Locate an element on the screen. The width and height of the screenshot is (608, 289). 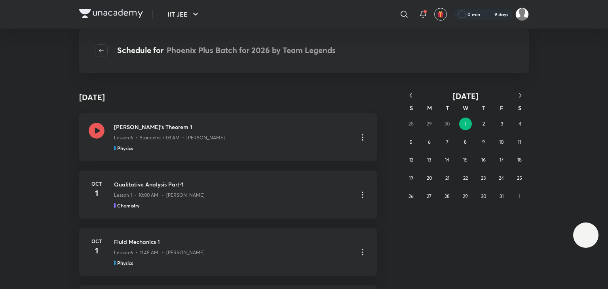
abbr: October 6, 2025 is located at coordinates (429, 142).